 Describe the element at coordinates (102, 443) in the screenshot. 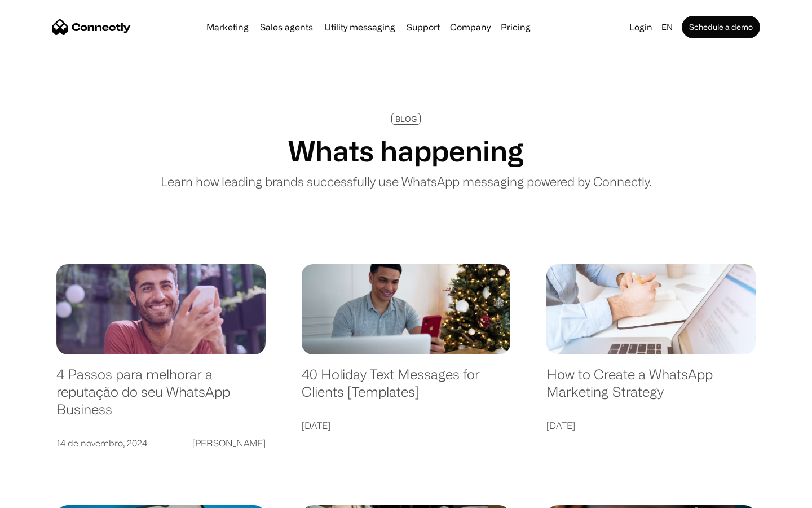

I see `div: 14 de novembro, 2024` at that location.